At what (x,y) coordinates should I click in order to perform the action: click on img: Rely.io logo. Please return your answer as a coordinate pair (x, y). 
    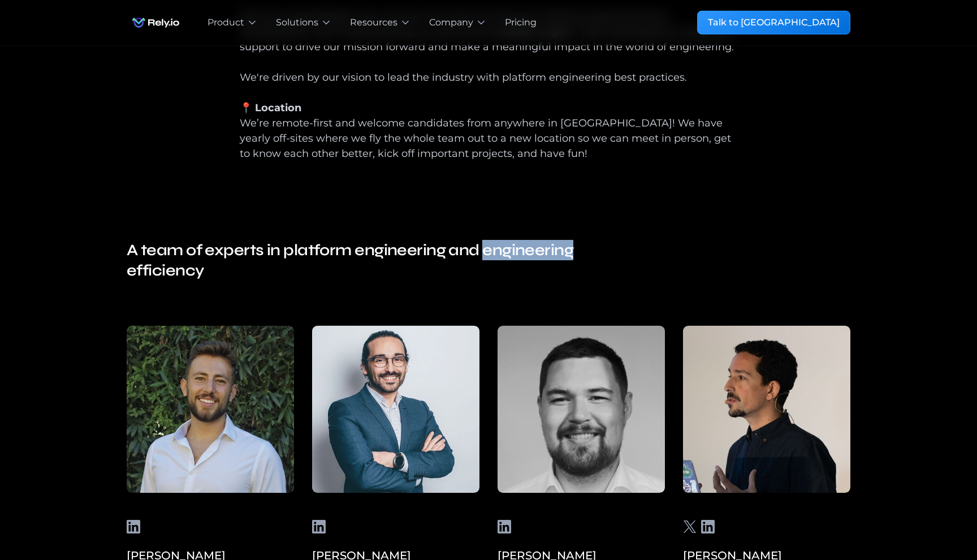
    Looking at the image, I should click on (156, 23).